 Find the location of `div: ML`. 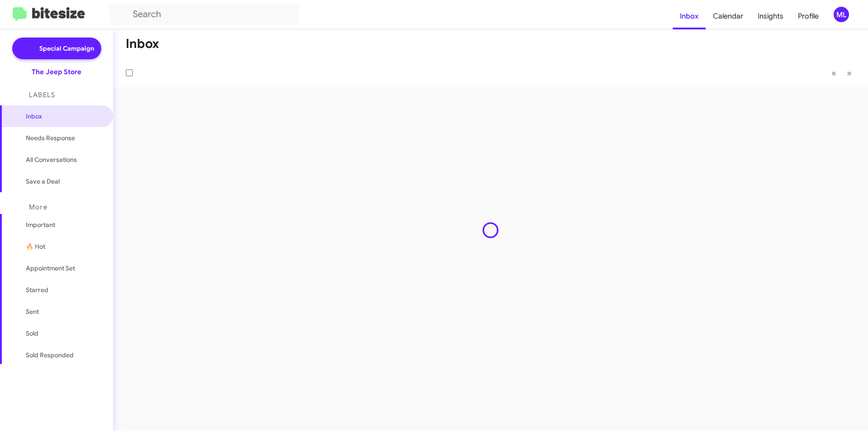

div: ML is located at coordinates (841, 14).